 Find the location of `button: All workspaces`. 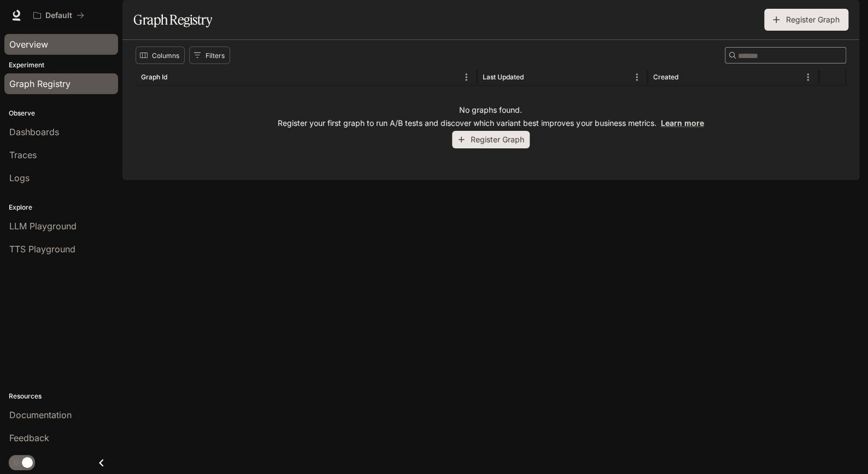

button: All workspaces is located at coordinates (58, 15).